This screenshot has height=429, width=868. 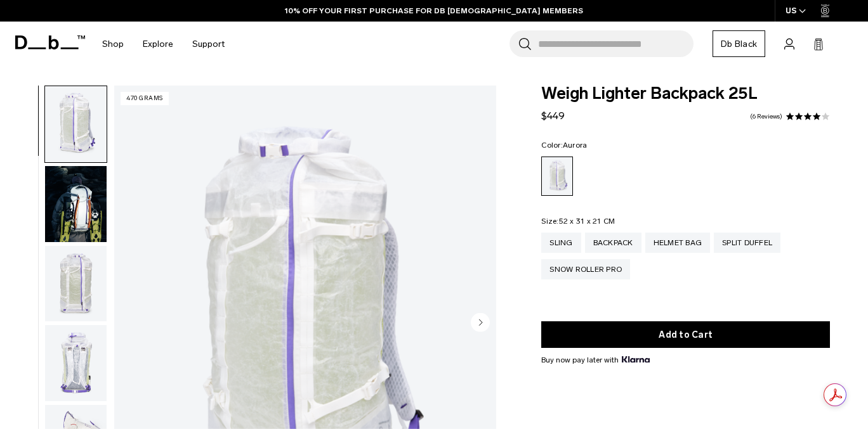 What do you see at coordinates (595, 360) in the screenshot?
I see `span: Buy now pay later with` at bounding box center [595, 360].